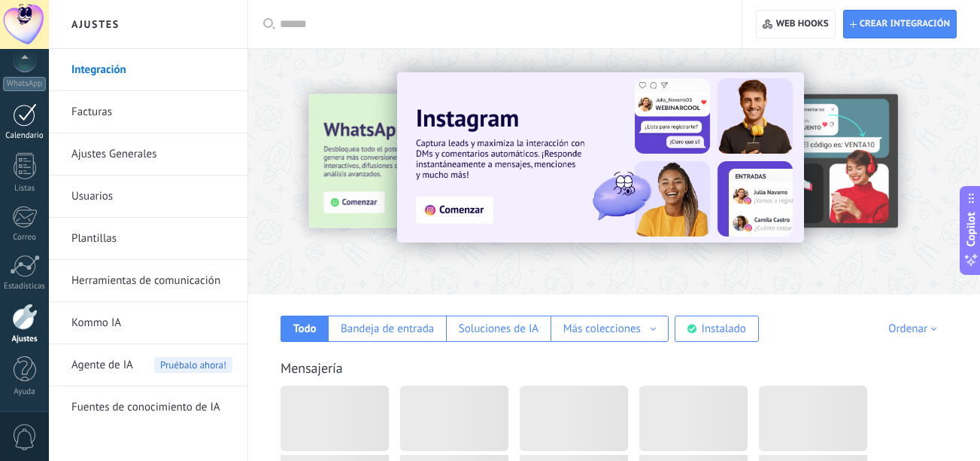  I want to click on button: Web hooks, so click(795, 24).